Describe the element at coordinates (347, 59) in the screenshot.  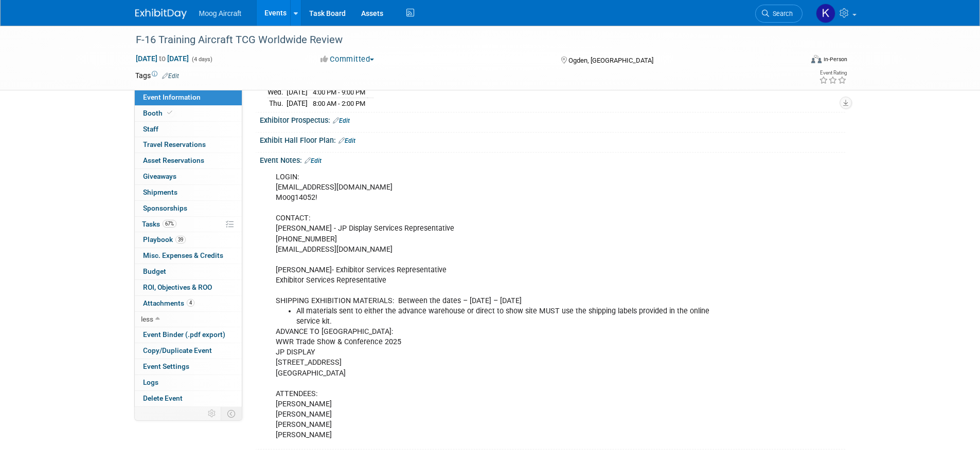
I see `button: Committed` at that location.